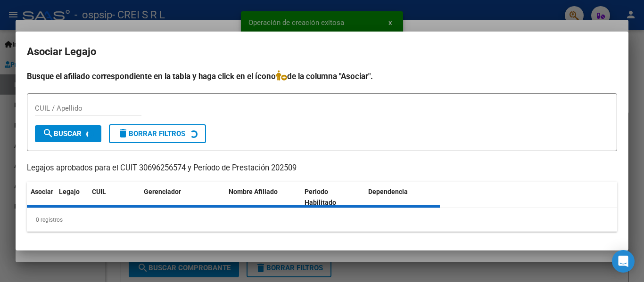 This screenshot has width=644, height=282. What do you see at coordinates (322, 220) in the screenshot?
I see `div: 0 registros` at bounding box center [322, 220].